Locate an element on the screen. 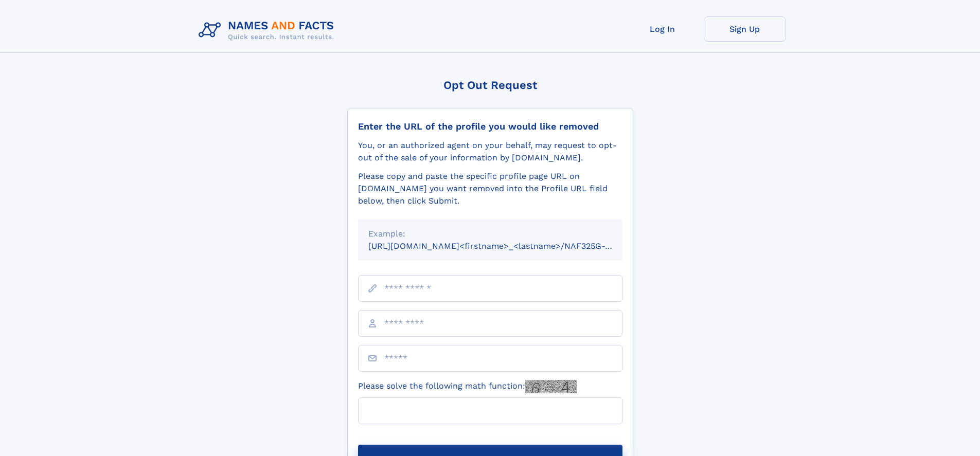 Image resolution: width=980 pixels, height=456 pixels. div: You, or an authorized agent on your behalf, may request to opt-out of the sale of your informatio... is located at coordinates (490, 152).